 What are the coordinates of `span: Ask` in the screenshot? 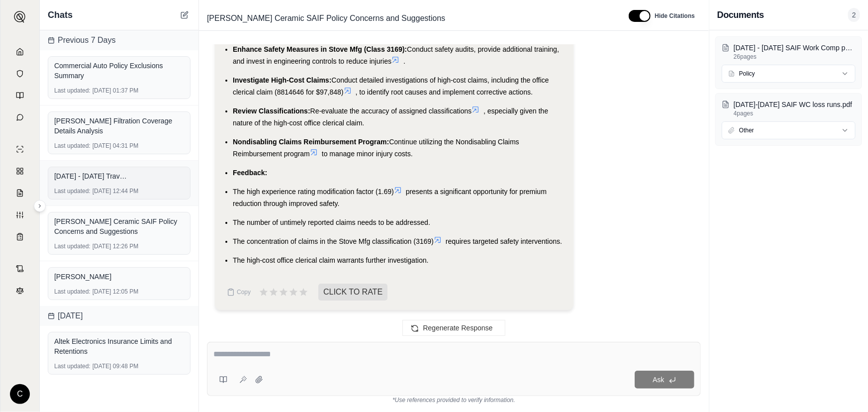 It's located at (658, 380).